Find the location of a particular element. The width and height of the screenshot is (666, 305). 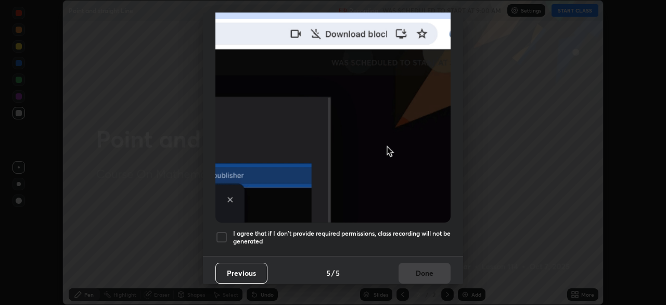

h5: I agree that if I don't provide required permissions, class recording will not be generated is located at coordinates (342, 237).